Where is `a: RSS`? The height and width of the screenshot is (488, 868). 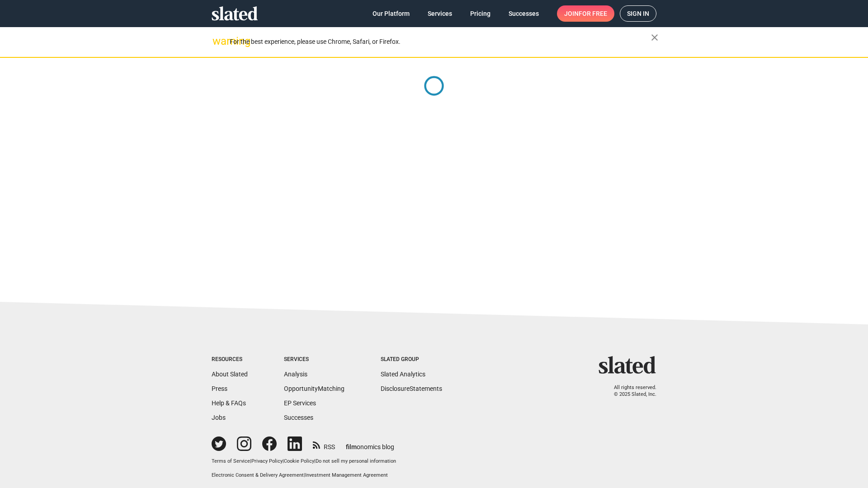
a: RSS is located at coordinates (324, 444).